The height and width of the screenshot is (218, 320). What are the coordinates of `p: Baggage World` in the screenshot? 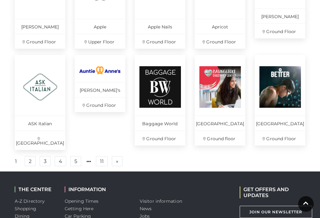 It's located at (160, 123).